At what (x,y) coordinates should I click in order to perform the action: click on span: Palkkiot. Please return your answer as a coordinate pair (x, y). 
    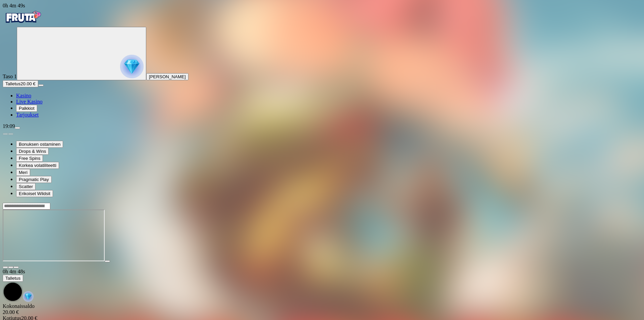
    Looking at the image, I should click on (27, 108).